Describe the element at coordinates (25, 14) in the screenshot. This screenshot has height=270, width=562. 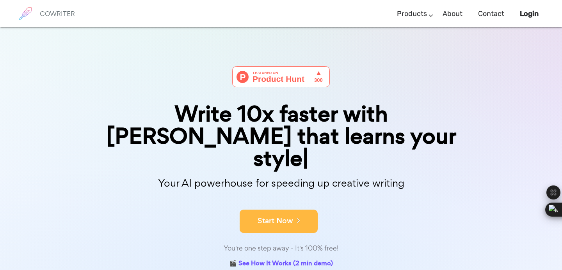
I see `img: brand logo` at that location.